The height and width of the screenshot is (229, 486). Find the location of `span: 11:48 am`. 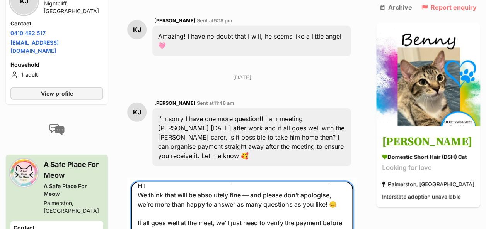

span: 11:48 am is located at coordinates (224, 103).